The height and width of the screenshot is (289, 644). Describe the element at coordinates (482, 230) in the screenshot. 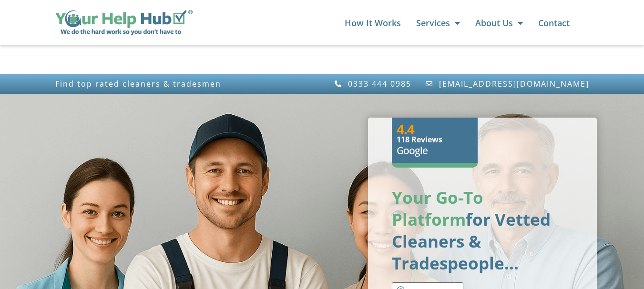

I see `p: for Vetted Cleaners & Tradespeople…` at that location.